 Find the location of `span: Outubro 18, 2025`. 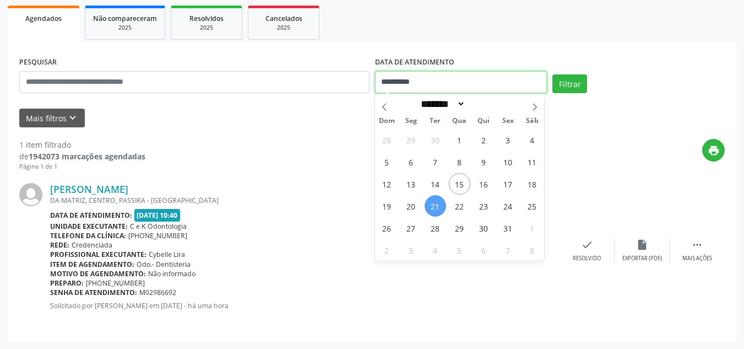

span: Outubro 18, 2025 is located at coordinates (532, 183).